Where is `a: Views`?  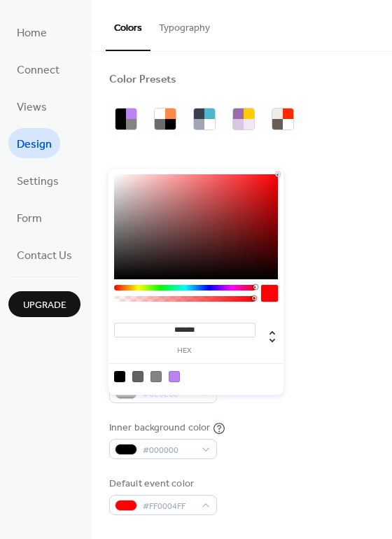 a: Views is located at coordinates (32, 106).